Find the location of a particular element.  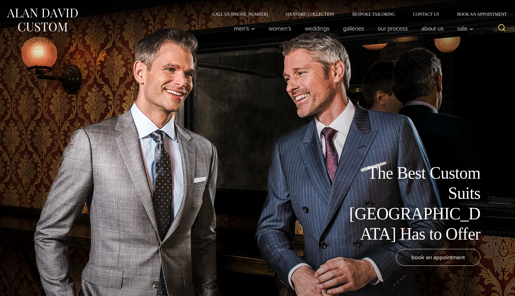

a: Women’s is located at coordinates (280, 28).